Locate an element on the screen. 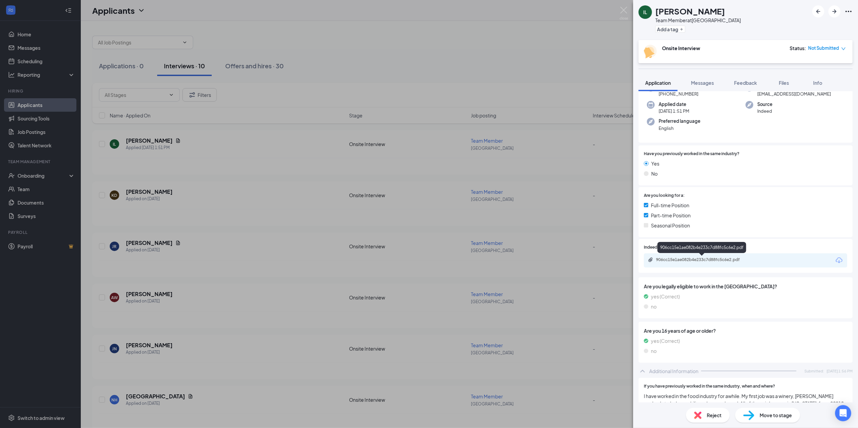  span: Seasonal Position is located at coordinates (671, 226).